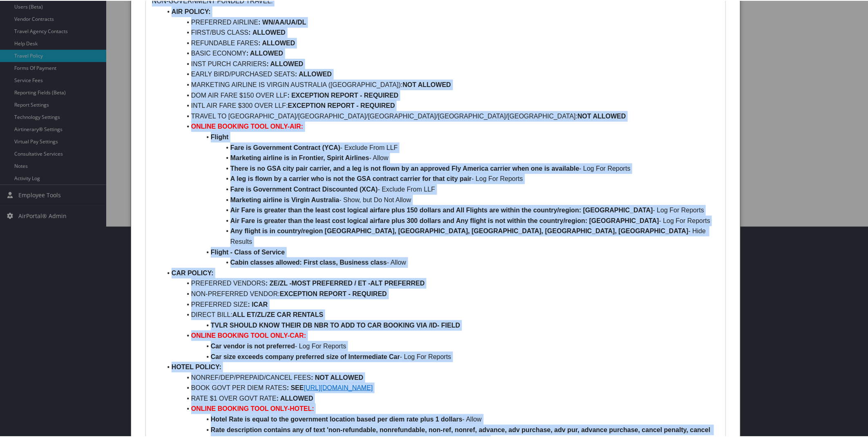 The width and height of the screenshot is (868, 437). What do you see at coordinates (445, 220) in the screenshot?
I see `strong: Air Fare is greater than the least cost logical airfare plus 300 dollars and Any flight is not wi...` at bounding box center [445, 220].